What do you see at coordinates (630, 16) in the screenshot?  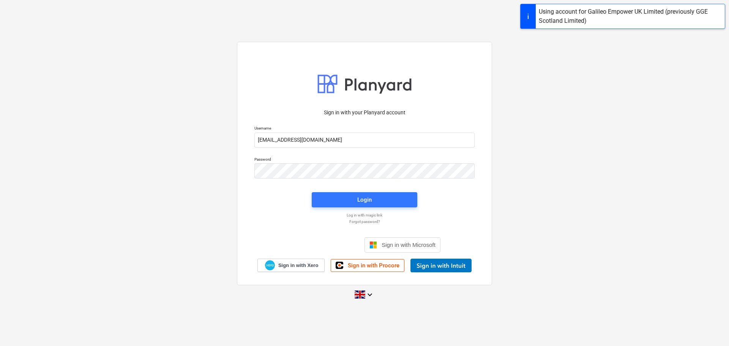 I see `div: Using account for Galileo Empower UK Limited (previously GGE Scotland Limited)` at bounding box center [630, 16].